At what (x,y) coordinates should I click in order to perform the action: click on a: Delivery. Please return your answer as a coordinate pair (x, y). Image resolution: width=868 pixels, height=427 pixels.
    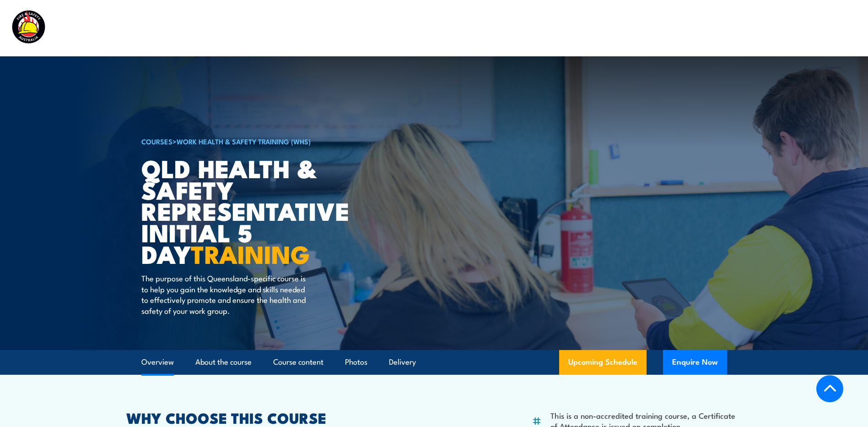
    Looking at the image, I should click on (402, 362).